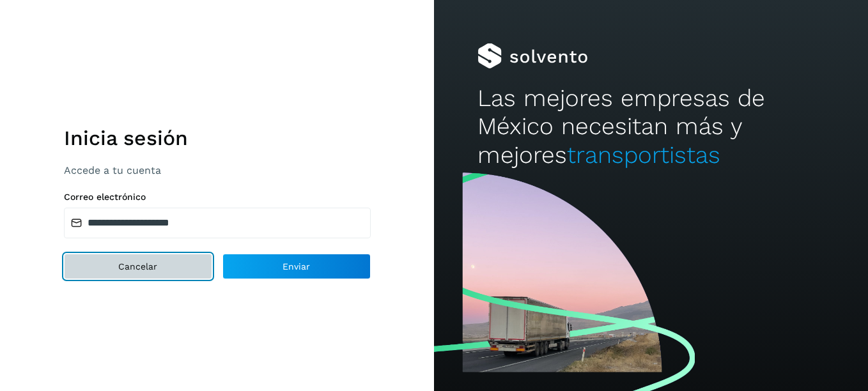 This screenshot has height=391, width=868. I want to click on span: Enviar, so click(296, 267).